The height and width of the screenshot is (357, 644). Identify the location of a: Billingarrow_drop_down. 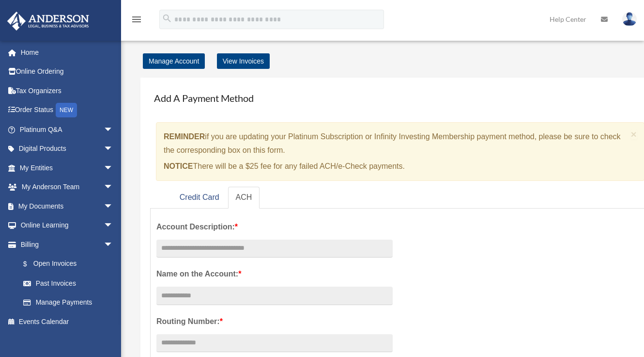
(67, 244).